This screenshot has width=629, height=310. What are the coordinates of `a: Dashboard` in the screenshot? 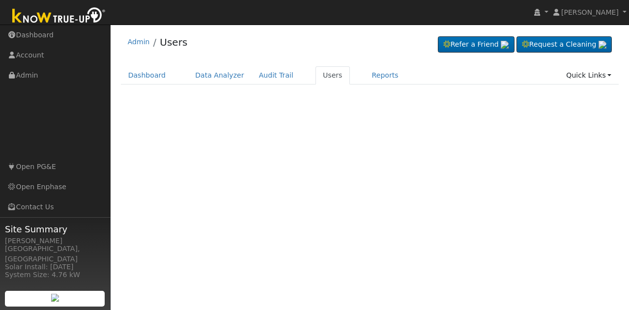 It's located at (147, 75).